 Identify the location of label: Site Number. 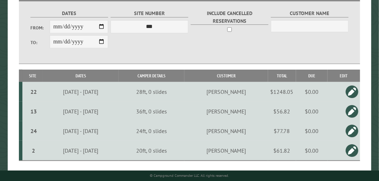
(149, 13).